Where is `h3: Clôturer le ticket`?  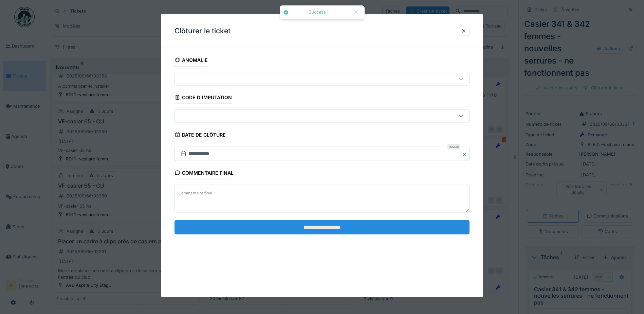
h3: Clôturer le ticket is located at coordinates (202, 31).